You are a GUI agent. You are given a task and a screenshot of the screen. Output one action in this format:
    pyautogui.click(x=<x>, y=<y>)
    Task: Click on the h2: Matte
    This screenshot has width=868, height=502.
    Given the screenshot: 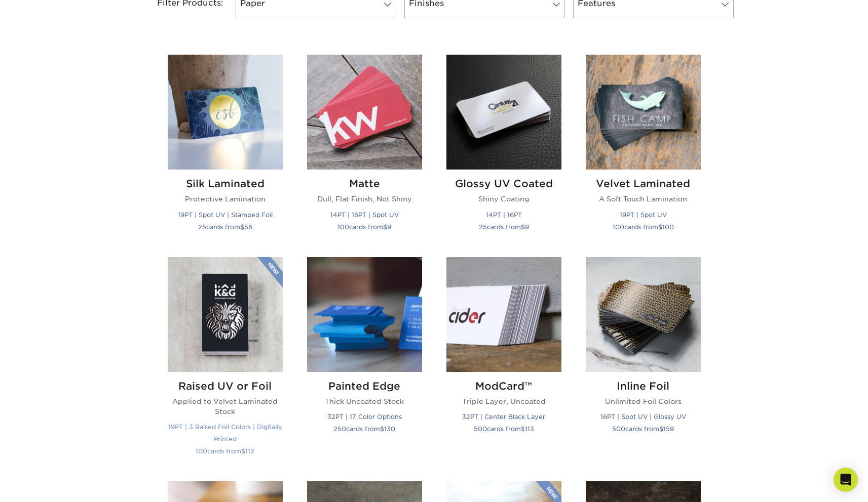 What is the action you would take?
    pyautogui.click(x=365, y=184)
    